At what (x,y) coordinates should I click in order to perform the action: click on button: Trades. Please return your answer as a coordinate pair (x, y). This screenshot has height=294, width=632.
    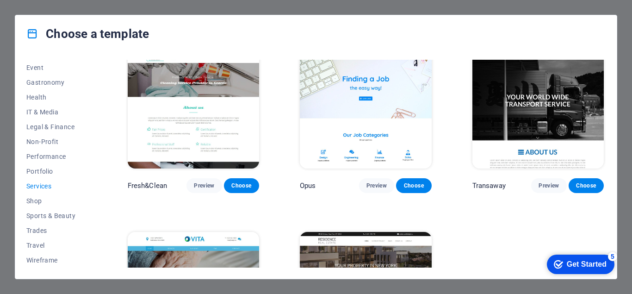
    Looking at the image, I should click on (56, 230).